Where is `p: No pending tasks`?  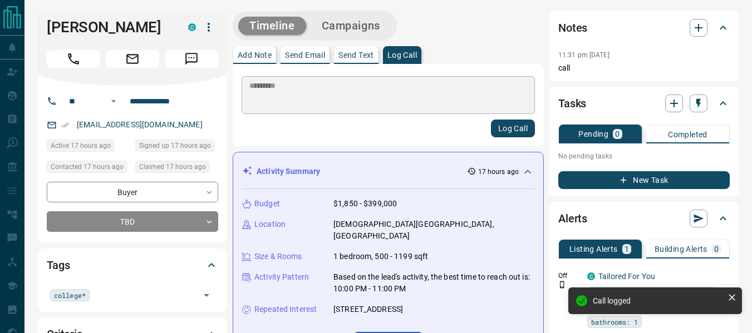 p: No pending tasks is located at coordinates (644, 156).